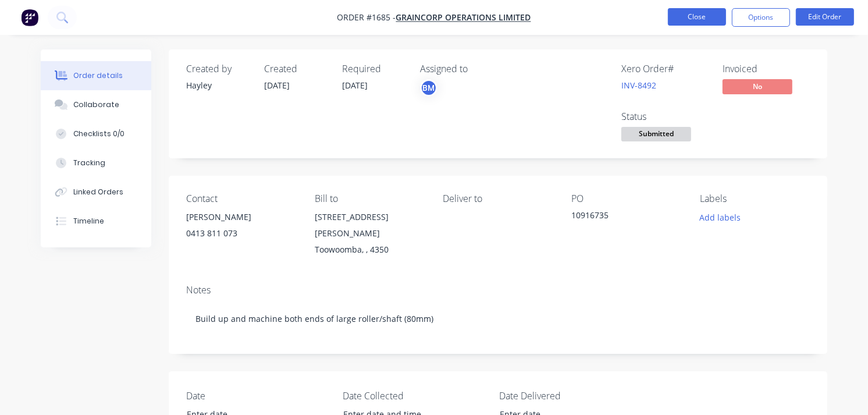 The width and height of the screenshot is (868, 415). What do you see at coordinates (99, 134) in the screenshot?
I see `div: Checklists 0/0` at bounding box center [99, 134].